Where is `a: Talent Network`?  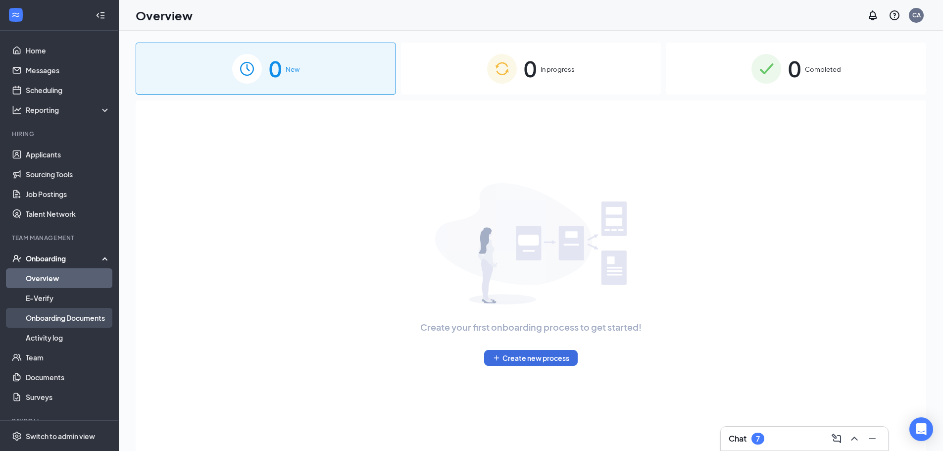 a: Talent Network is located at coordinates (68, 214).